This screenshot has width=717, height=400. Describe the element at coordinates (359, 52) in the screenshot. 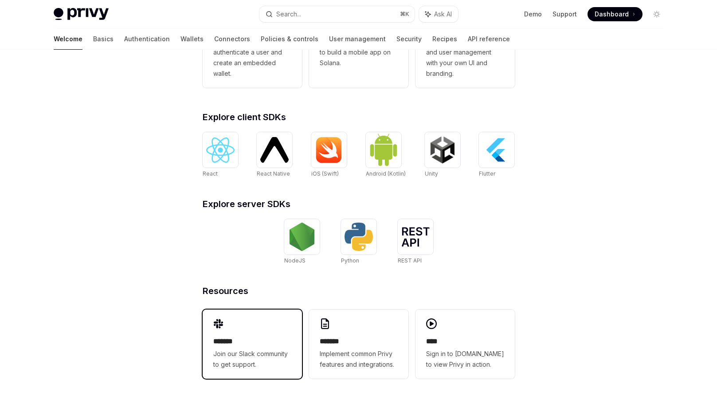

I see `span: Use the React Native SDK to build a mobile app on Solana.` at that location.